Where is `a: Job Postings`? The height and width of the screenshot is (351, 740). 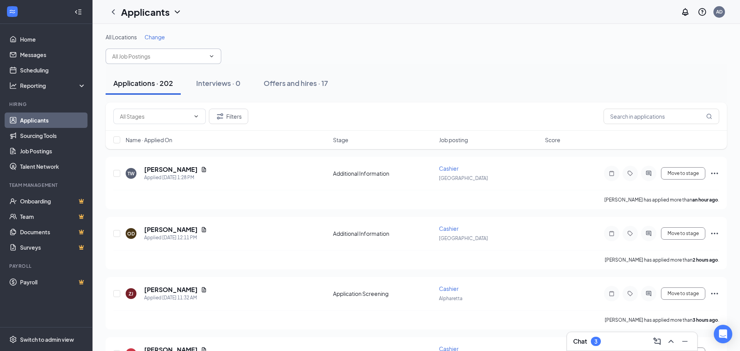
a: Job Postings is located at coordinates (53, 151).